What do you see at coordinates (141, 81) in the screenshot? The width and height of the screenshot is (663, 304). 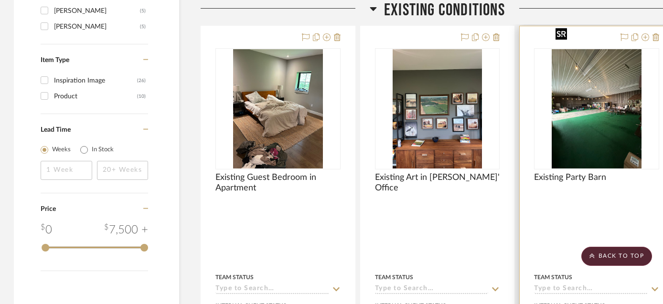 I see `div: (26)` at bounding box center [141, 81].